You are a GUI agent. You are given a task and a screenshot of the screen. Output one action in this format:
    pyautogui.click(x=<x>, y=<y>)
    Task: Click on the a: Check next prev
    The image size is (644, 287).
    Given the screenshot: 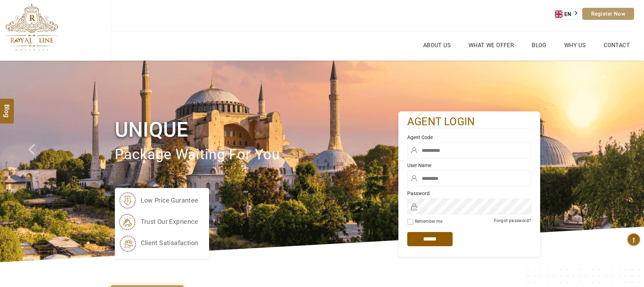 What is the action you would take?
    pyautogui.click(x=36, y=162)
    